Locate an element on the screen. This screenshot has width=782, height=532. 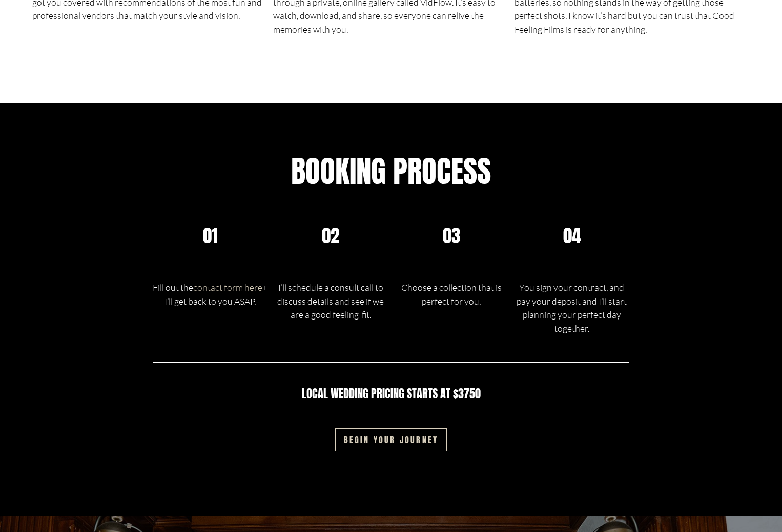
h3: 04 is located at coordinates (571, 236).